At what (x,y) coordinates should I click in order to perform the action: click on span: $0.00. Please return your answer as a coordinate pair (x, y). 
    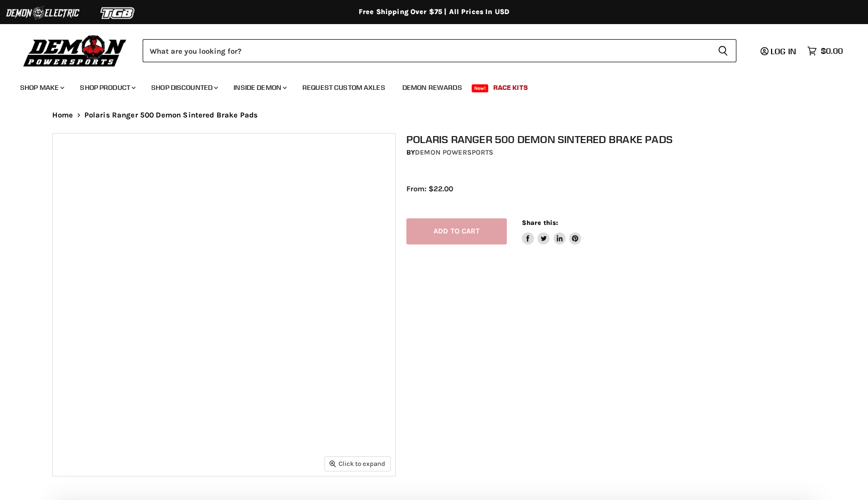
    Looking at the image, I should click on (832, 51).